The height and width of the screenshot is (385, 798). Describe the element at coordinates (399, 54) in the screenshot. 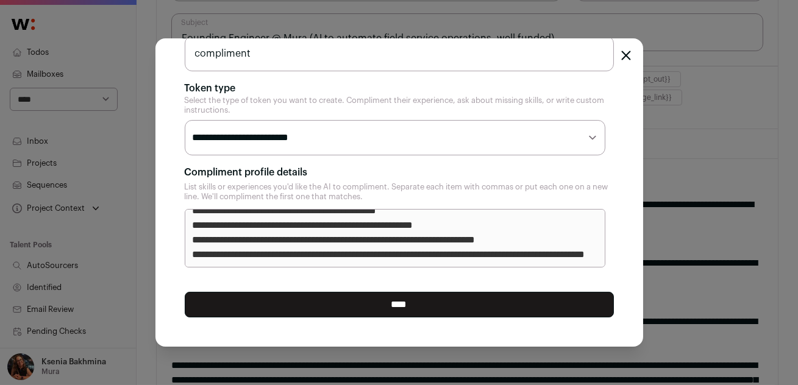

I see `input: eg. compliment_startup_experience` at that location.